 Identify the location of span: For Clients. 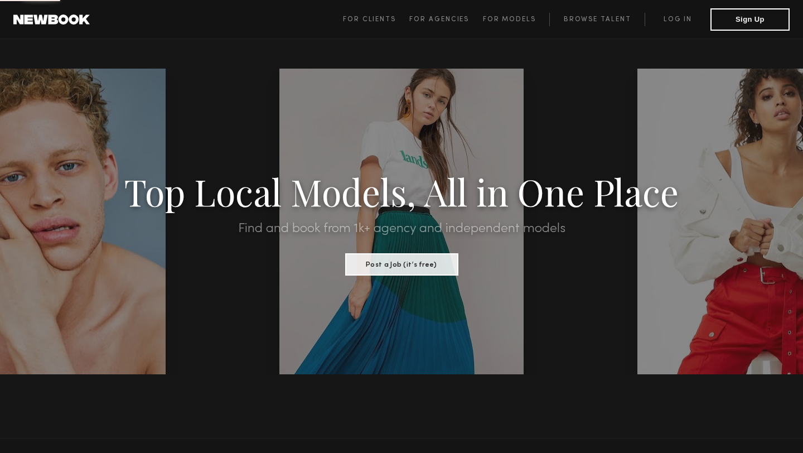
(369, 20).